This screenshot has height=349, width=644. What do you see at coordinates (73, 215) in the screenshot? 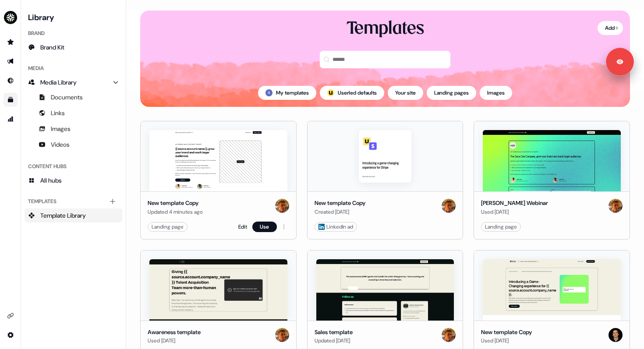
I see `a: Template Library` at bounding box center [73, 215].